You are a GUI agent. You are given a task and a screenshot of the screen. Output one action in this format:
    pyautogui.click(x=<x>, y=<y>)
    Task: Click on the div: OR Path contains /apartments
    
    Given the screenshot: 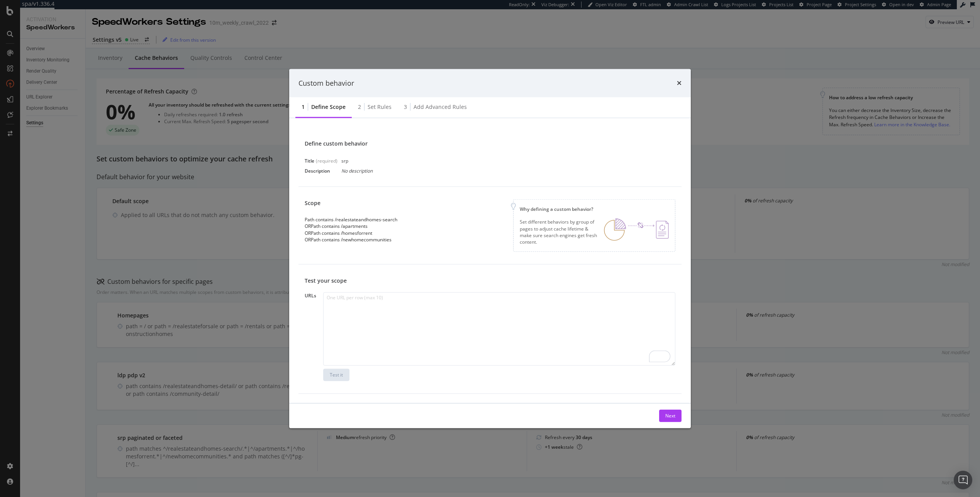 What is the action you would take?
    pyautogui.click(x=350, y=226)
    